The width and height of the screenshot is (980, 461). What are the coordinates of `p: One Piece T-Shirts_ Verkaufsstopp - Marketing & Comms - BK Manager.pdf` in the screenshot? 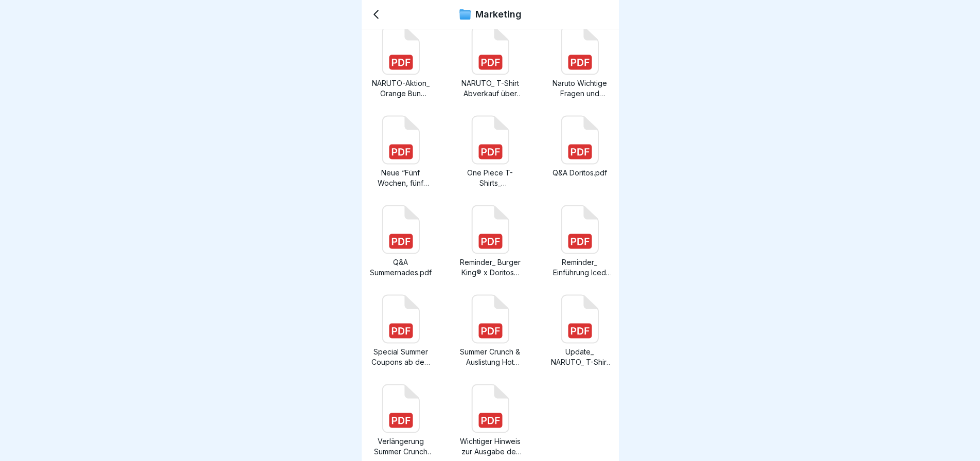 It's located at (490, 178).